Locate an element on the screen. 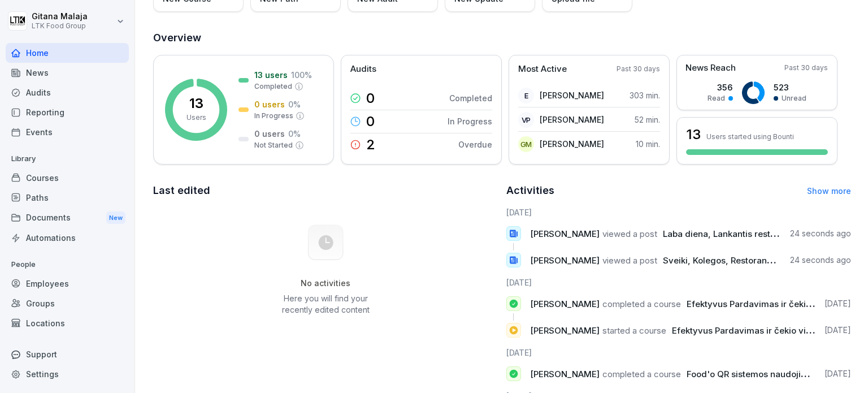 Image resolution: width=868 pixels, height=393 pixels. div: News is located at coordinates (67, 72).